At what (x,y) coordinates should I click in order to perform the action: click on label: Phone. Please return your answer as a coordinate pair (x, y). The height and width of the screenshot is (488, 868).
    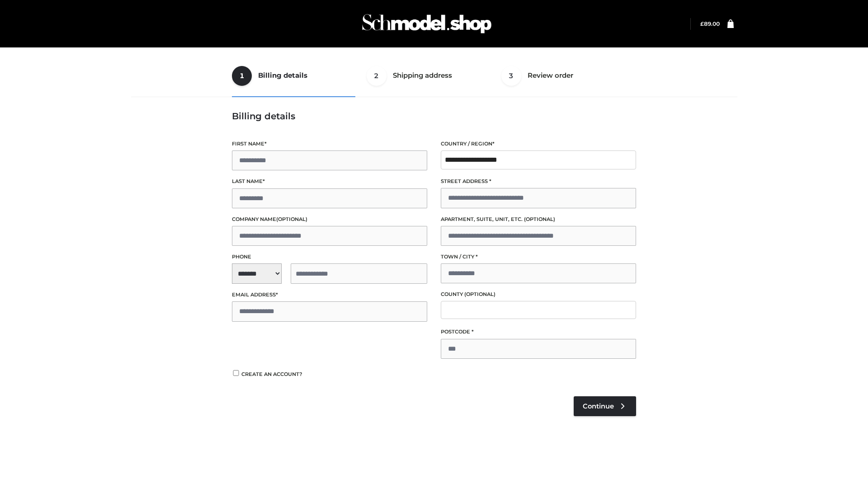
    Looking at the image, I should click on (329, 257).